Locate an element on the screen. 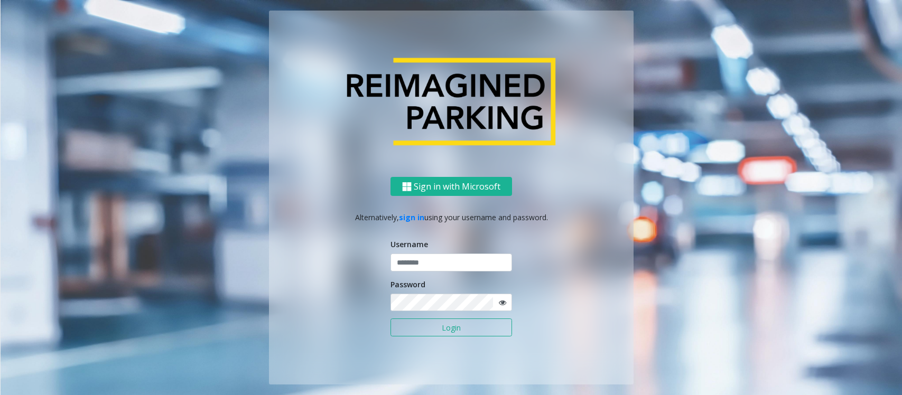  a: sign in is located at coordinates (412, 217).